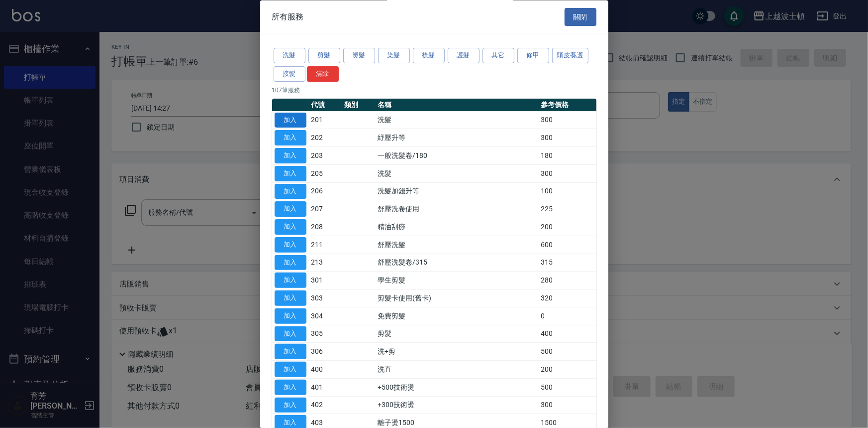  Describe the element at coordinates (567, 156) in the screenshot. I see `td: 180` at that location.